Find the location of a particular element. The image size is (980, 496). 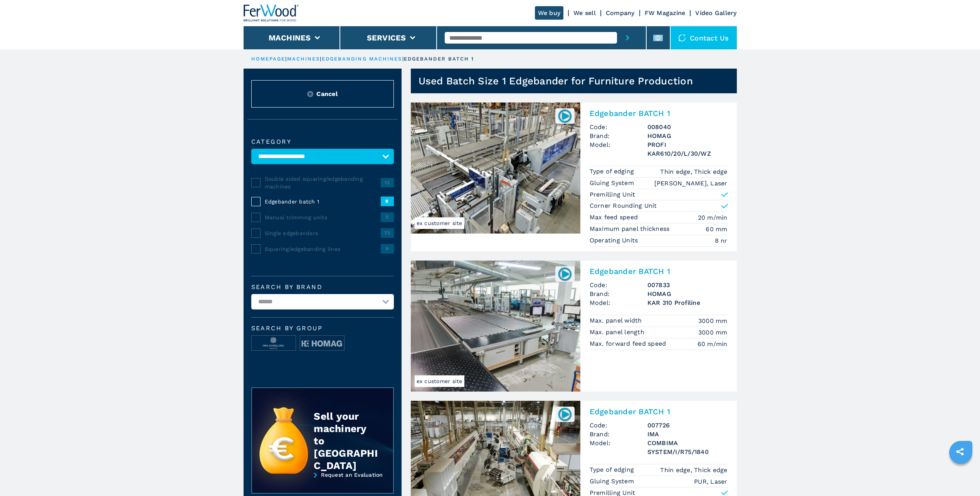

p: edgebander batch 1 is located at coordinates (439, 59).